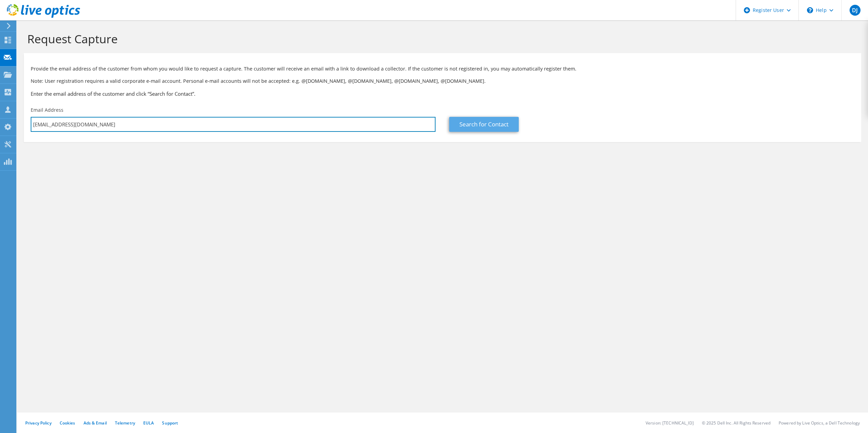  What do you see at coordinates (47, 110) in the screenshot?
I see `label: Email Address` at bounding box center [47, 110].